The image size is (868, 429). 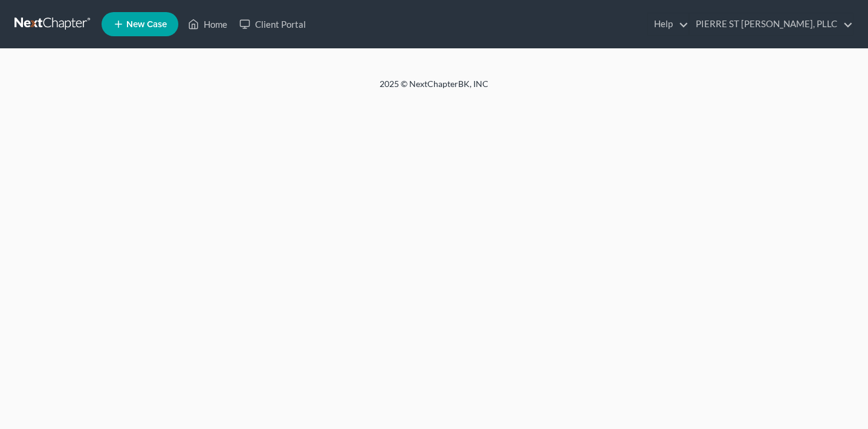 I want to click on new-legal-case-button: New Case, so click(x=140, y=24).